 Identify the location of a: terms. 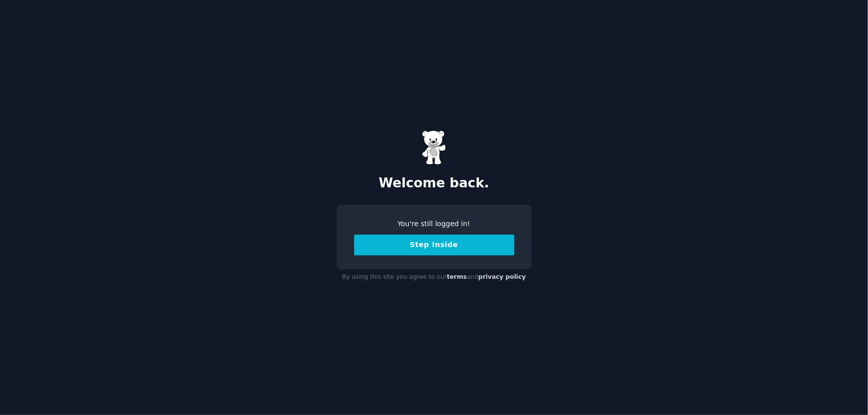
(457, 277).